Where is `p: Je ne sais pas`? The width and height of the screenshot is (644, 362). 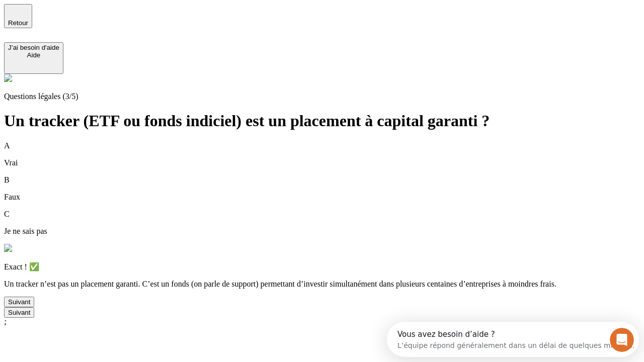
p: Je ne sais pas is located at coordinates (322, 231).